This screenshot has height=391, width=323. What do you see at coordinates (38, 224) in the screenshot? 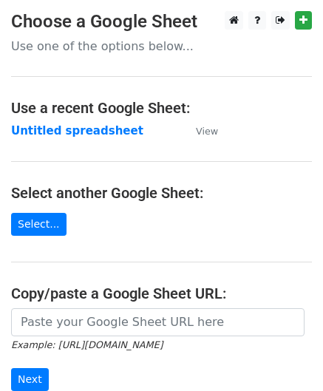
I see `a: Select...` at bounding box center [38, 224].